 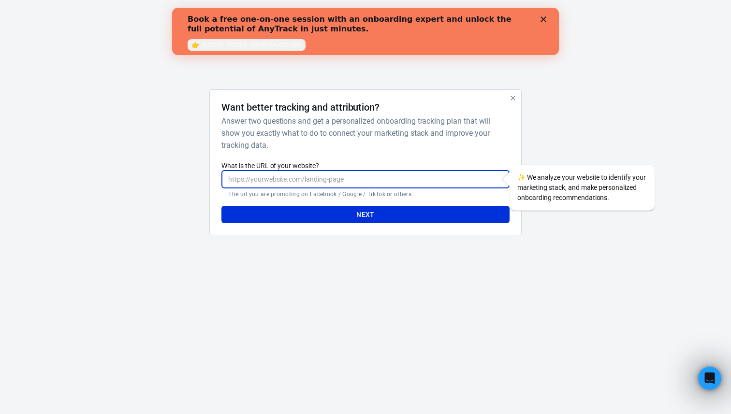 I want to click on b: Book a free one-on-one session with an onboarding expert and unlock the full potential of AnyTrac..., so click(x=177, y=16).